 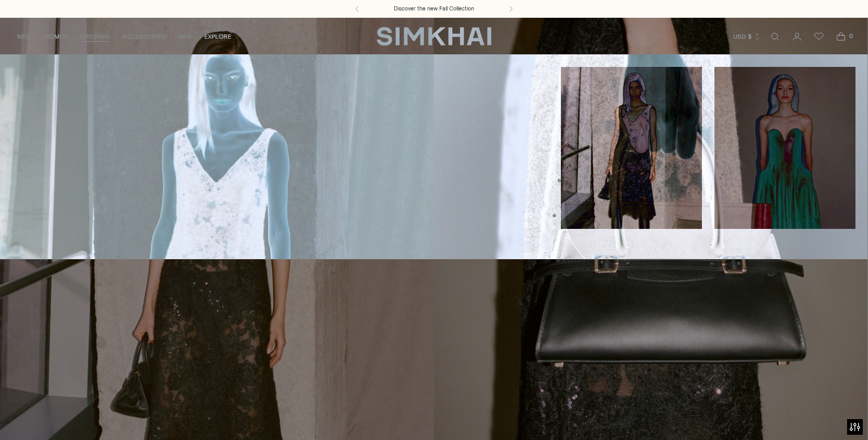 What do you see at coordinates (24, 37) in the screenshot?
I see `a: NEW` at bounding box center [24, 37].